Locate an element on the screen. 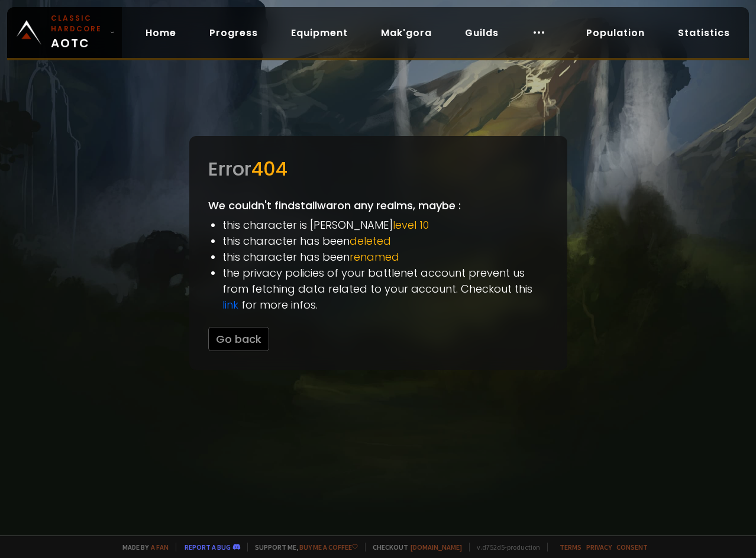 The height and width of the screenshot is (558, 756). a: Statistics is located at coordinates (704, 32).